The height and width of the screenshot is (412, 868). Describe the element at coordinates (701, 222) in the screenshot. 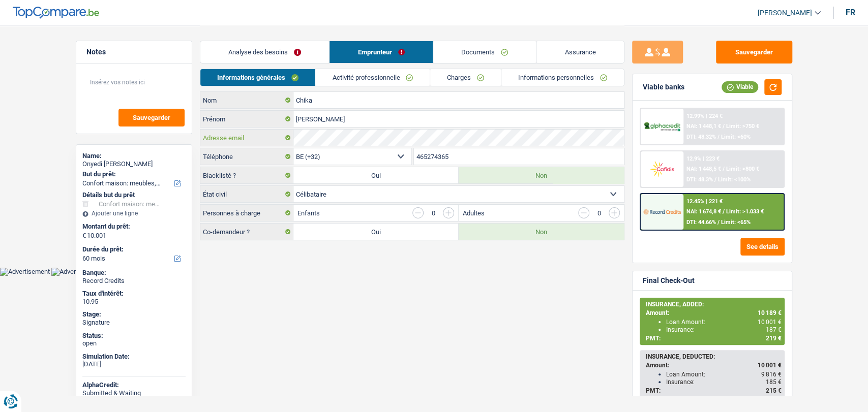

I see `span: DTI: 44.66%` at that location.